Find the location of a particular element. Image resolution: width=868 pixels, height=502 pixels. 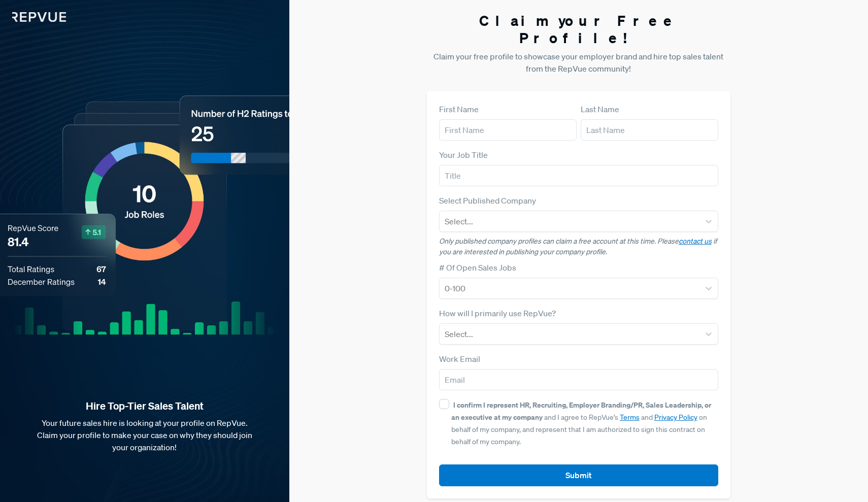

label: Last Name is located at coordinates (600, 109).